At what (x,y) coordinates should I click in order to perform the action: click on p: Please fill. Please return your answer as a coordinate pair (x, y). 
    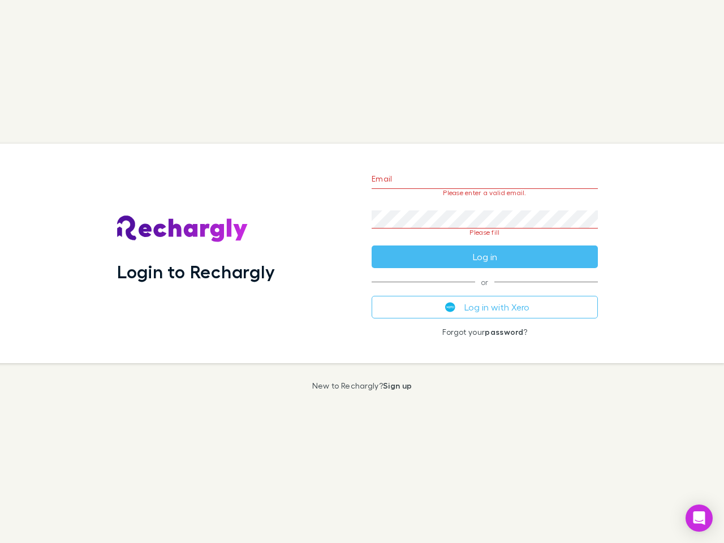
    Looking at the image, I should click on (485, 232).